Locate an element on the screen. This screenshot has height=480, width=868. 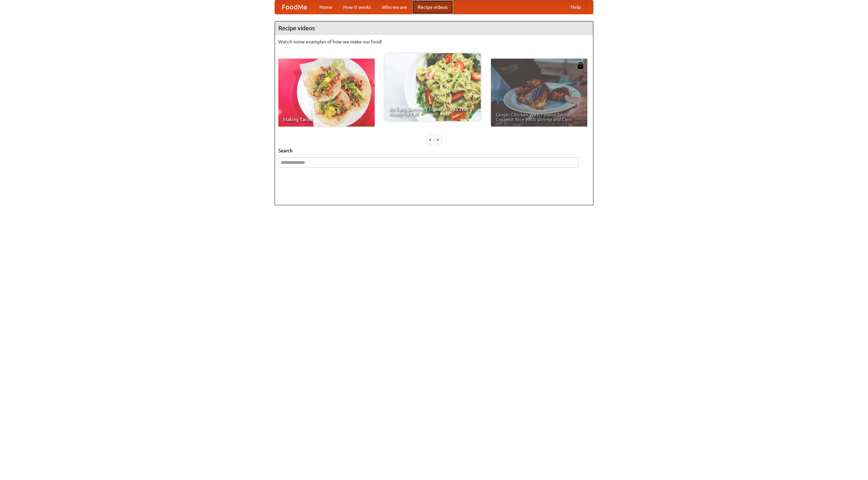
a: Recipe videos is located at coordinates (433, 7).